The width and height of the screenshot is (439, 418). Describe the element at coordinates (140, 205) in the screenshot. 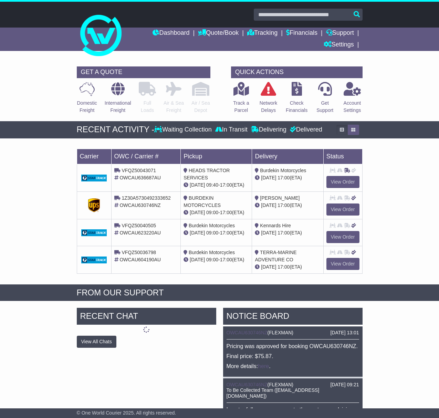

I see `span: OWCAU630746NZ` at that location.